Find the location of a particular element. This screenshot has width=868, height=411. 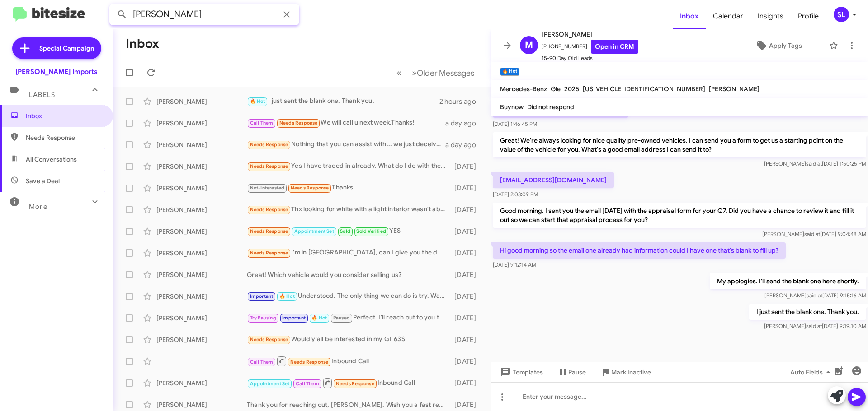

div: SL is located at coordinates (842, 14).